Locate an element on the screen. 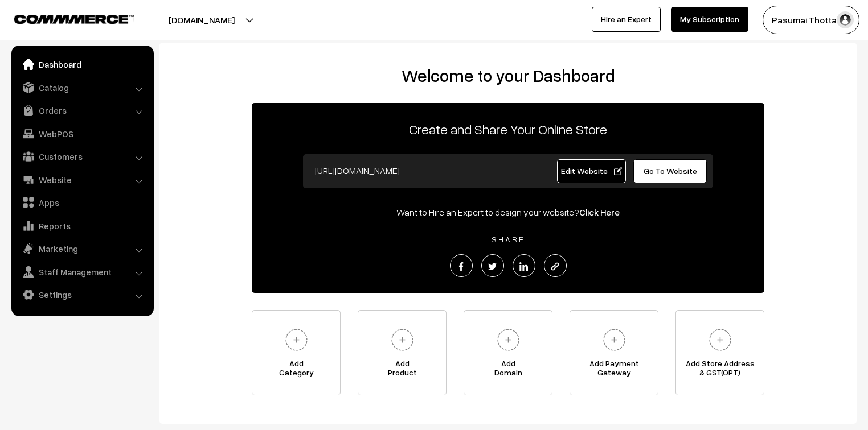  a: Staff Management is located at coordinates (82, 272).